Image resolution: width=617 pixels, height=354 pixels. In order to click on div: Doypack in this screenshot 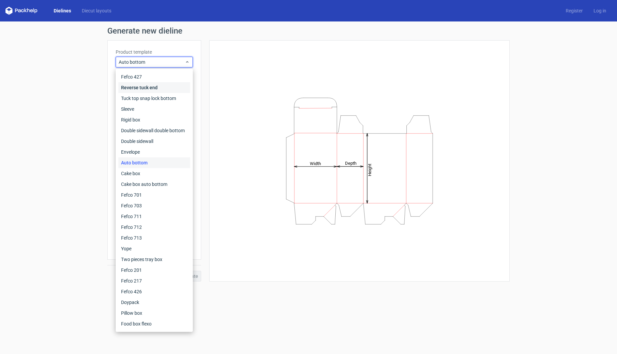, I will do `click(154, 302)`.